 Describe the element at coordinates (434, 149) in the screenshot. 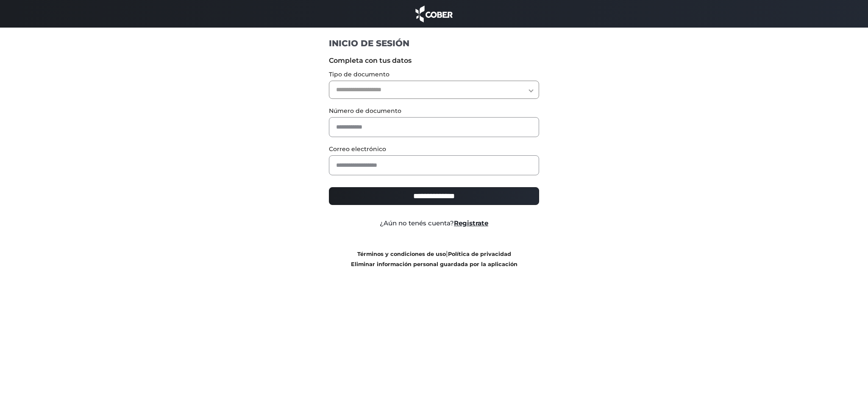

I see `label: Correo electrónico` at that location.